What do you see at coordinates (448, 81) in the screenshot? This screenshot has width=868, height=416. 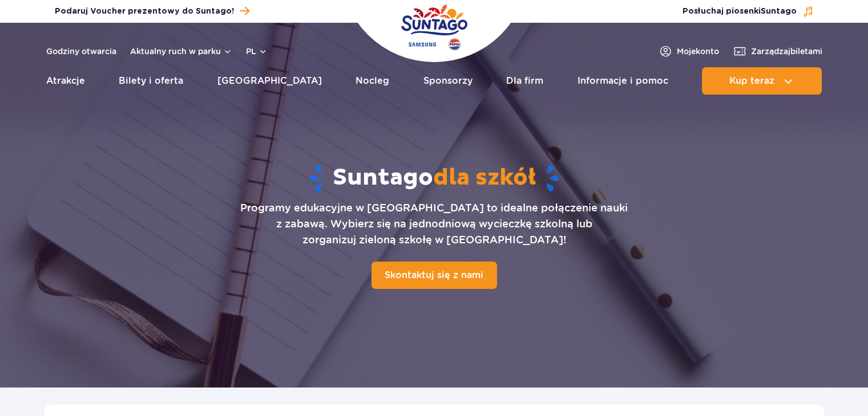 I see `a: Sponsorzy` at bounding box center [448, 81].